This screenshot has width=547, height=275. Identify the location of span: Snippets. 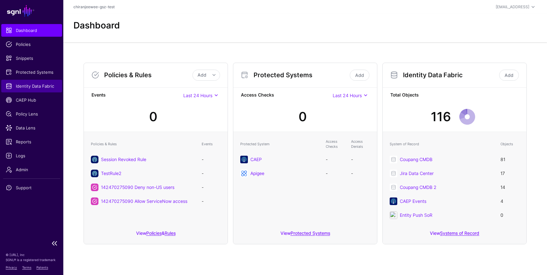
(32, 58).